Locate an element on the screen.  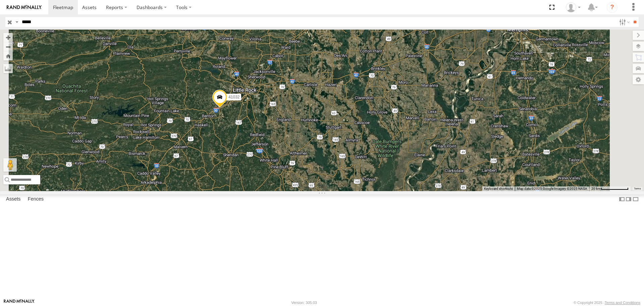
label: Map Settings is located at coordinates (638, 79).